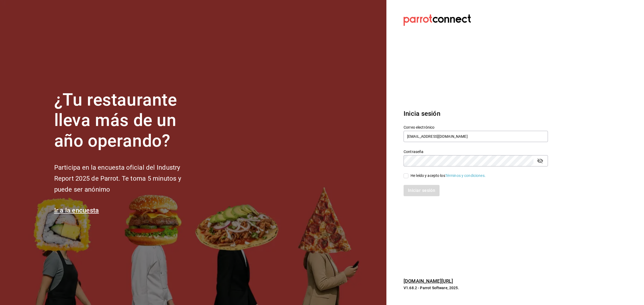 The width and height of the screenshot is (644, 305). I want to click on a: Términos y condiciones., so click(466, 176).